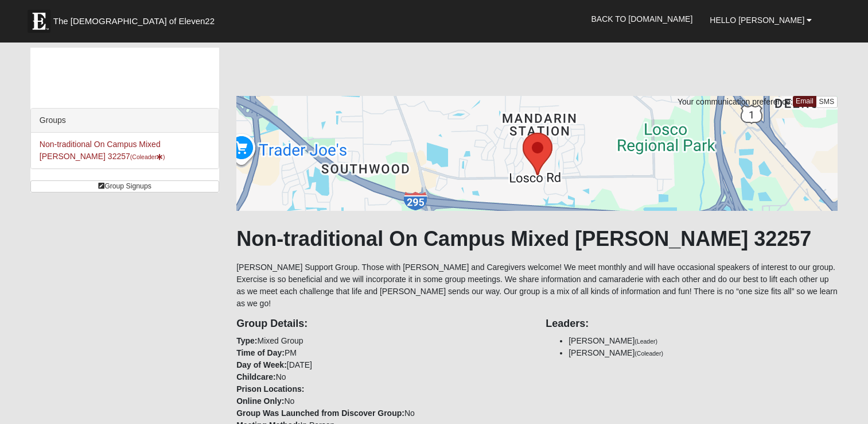  Describe the element at coordinates (805, 101) in the screenshot. I see `a: Email` at that location.